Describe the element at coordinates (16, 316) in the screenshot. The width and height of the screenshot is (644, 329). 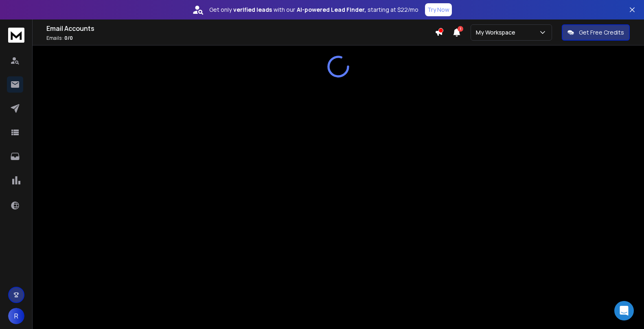
I see `span: R` at that location.